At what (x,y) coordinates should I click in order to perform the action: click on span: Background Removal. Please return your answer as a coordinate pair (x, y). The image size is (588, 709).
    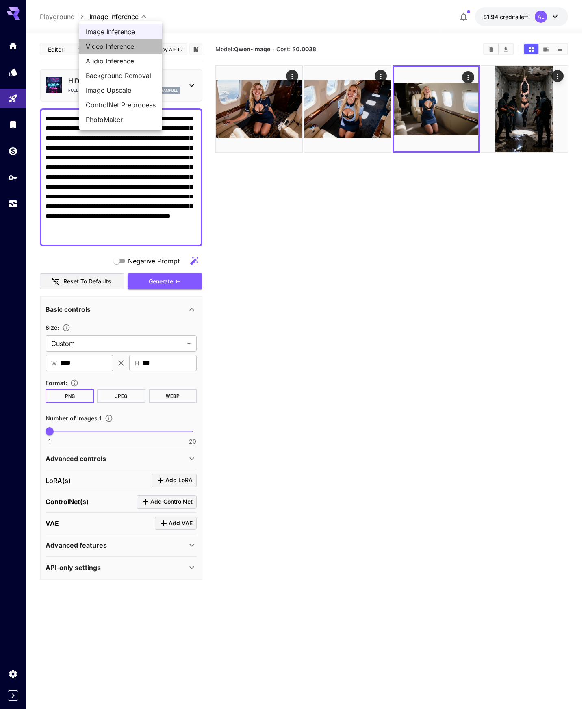
    Looking at the image, I should click on (121, 76).